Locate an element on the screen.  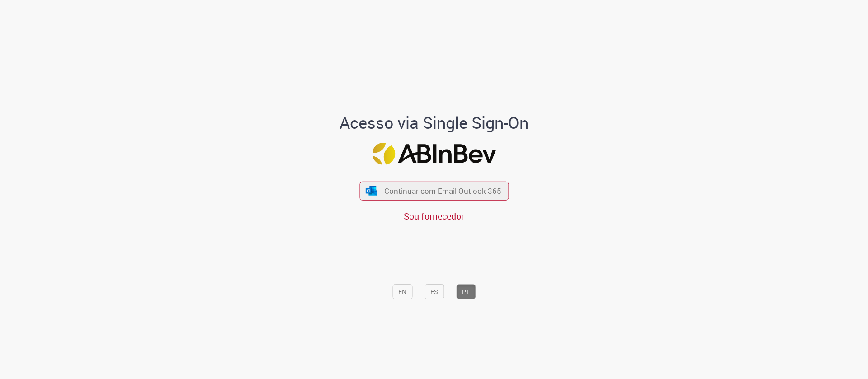
button: ES is located at coordinates (434, 292).